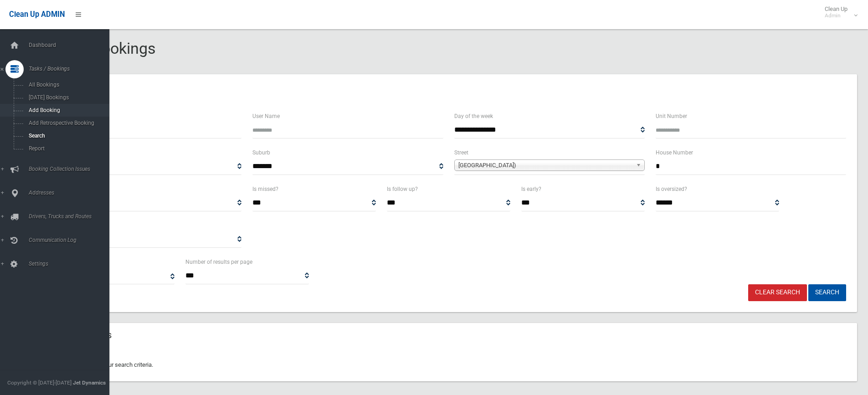  Describe the element at coordinates (37, 14) in the screenshot. I see `span: Clean Up ADMIN` at that location.